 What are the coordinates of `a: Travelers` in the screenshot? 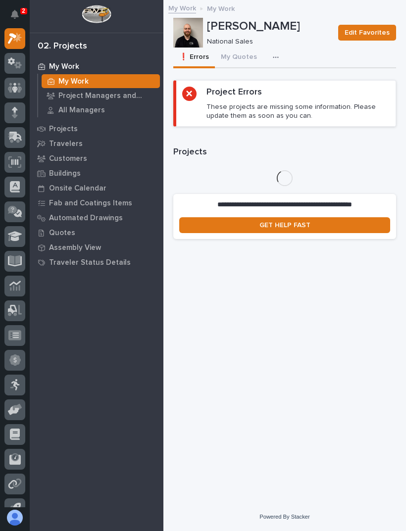 It's located at (97, 144).